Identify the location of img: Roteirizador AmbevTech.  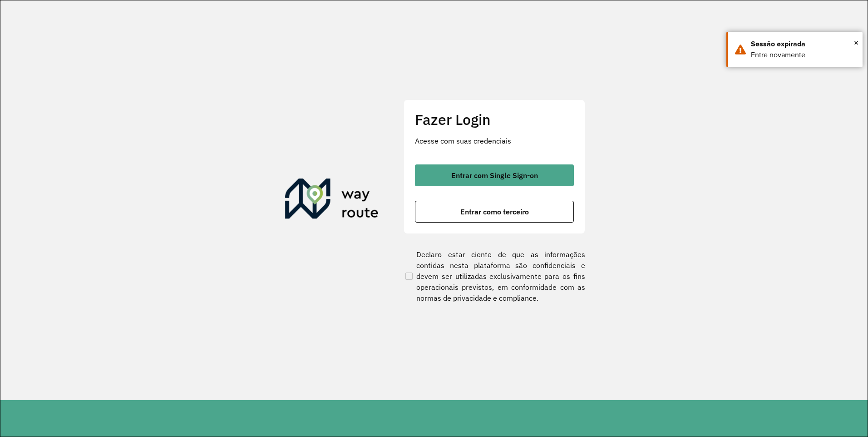
(332, 200).